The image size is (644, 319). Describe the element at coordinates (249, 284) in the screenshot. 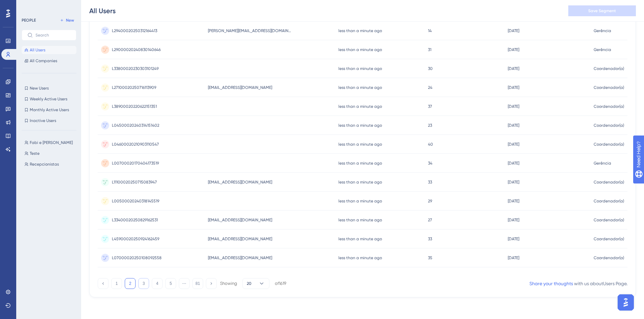

I see `span: 20` at that location.